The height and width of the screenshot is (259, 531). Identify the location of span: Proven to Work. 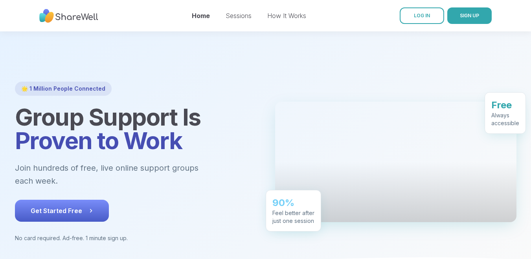
(99, 141).